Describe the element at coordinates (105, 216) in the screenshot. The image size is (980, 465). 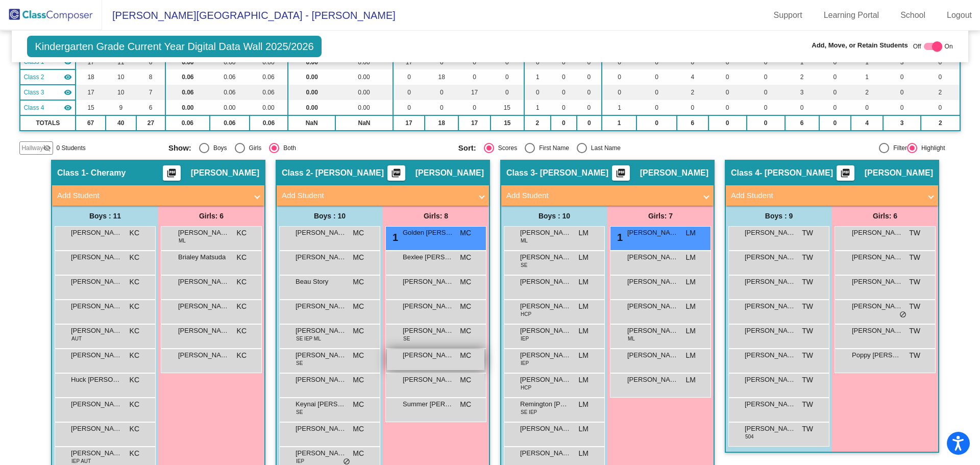
I see `div: Boys : 11` at that location.